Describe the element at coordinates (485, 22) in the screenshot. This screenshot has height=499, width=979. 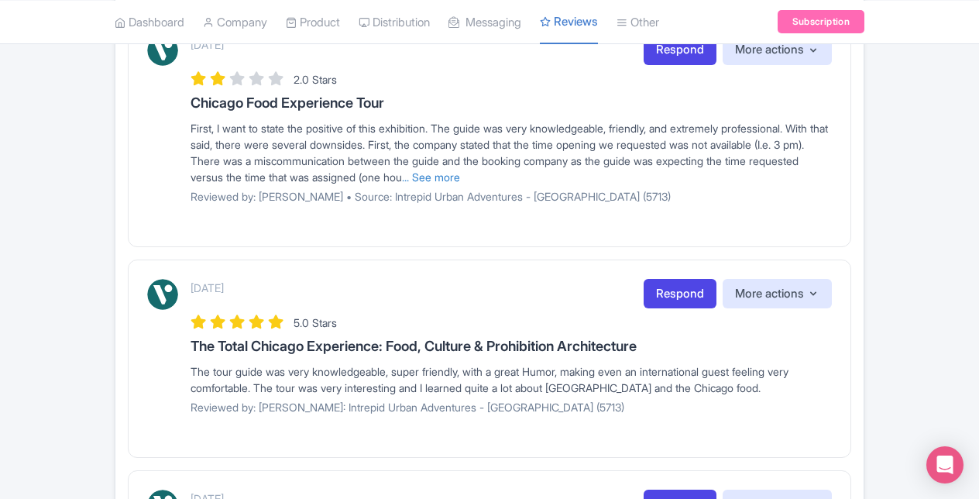
I see `a: Messaging` at that location.